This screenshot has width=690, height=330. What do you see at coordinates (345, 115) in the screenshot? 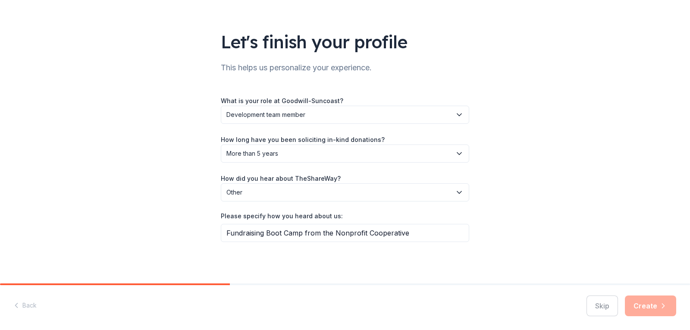
I see `button: Development team member` at bounding box center [345, 115].